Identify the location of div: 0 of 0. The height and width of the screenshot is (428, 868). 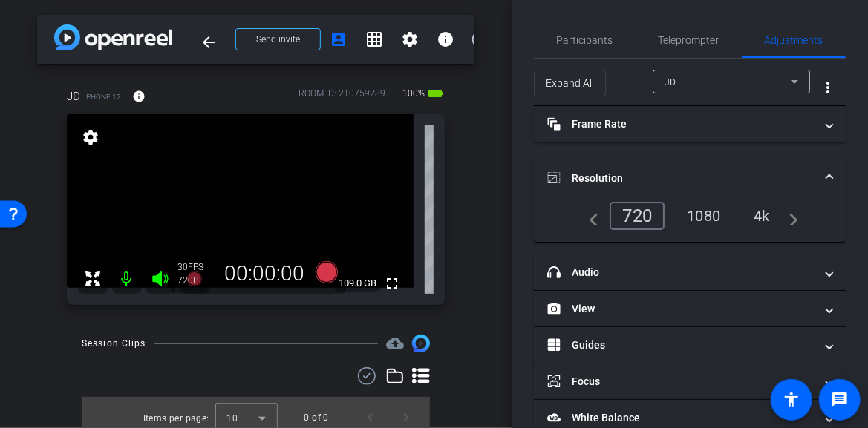
(317, 418).